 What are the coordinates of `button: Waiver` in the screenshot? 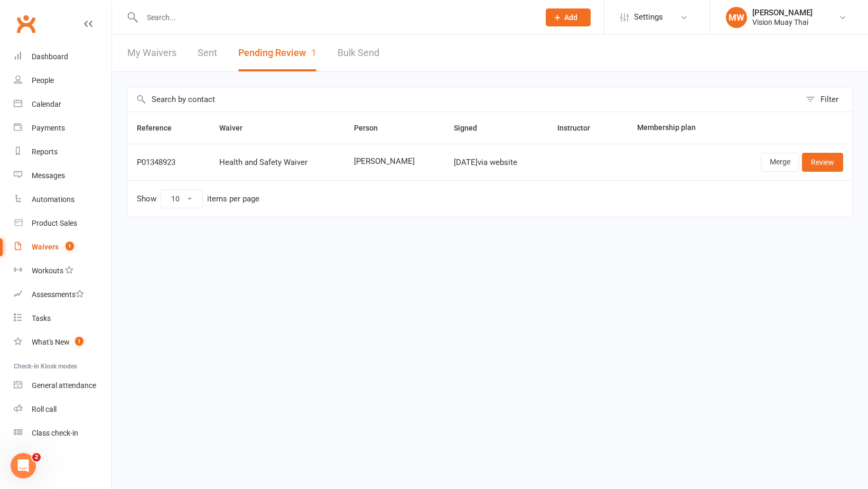 It's located at (237, 128).